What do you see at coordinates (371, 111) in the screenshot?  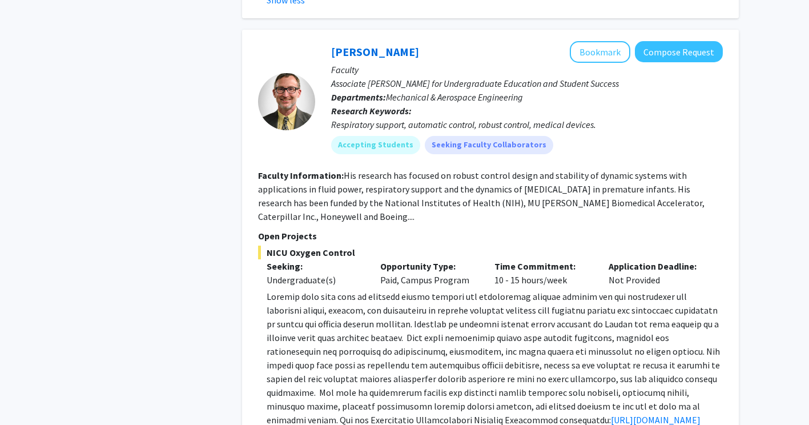 I see `b: Research Keywords:` at bounding box center [371, 111].